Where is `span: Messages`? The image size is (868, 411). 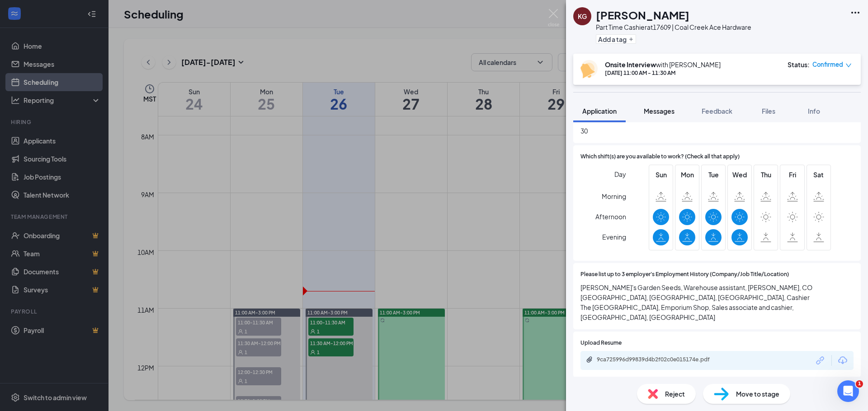
span: Messages is located at coordinates (659, 111).